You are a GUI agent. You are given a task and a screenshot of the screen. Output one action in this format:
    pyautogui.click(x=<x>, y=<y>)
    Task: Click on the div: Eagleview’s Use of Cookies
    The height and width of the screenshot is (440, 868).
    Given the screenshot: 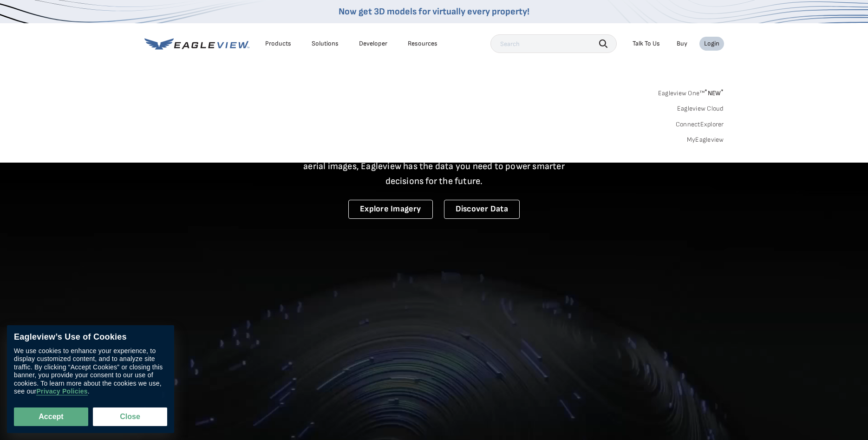 What is the action you would take?
    pyautogui.click(x=91, y=337)
    